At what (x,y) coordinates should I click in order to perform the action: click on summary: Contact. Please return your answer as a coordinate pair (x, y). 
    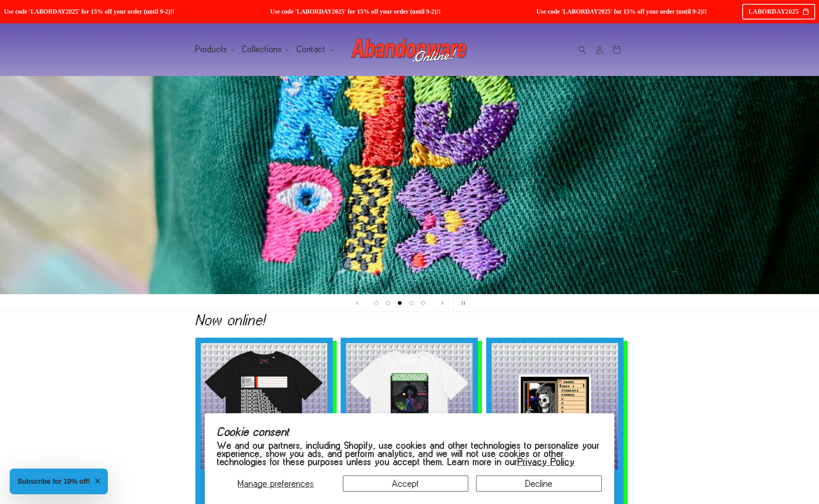
    Looking at the image, I should click on (314, 50).